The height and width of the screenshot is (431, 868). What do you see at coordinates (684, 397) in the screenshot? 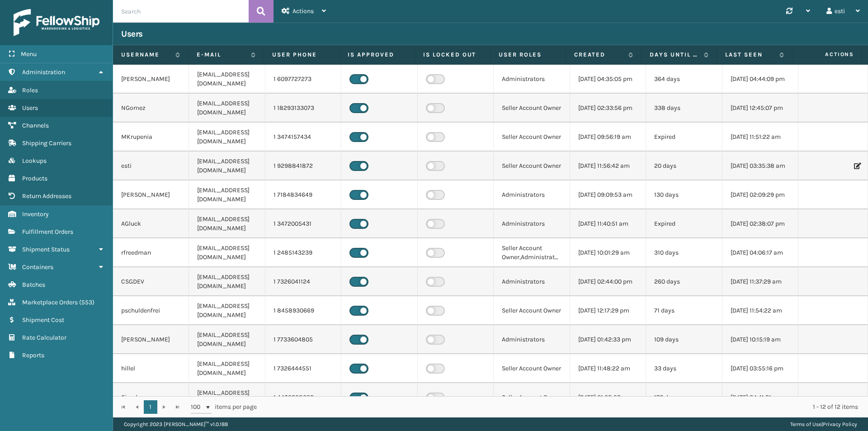
I see `td: 176 days` at bounding box center [684, 397].